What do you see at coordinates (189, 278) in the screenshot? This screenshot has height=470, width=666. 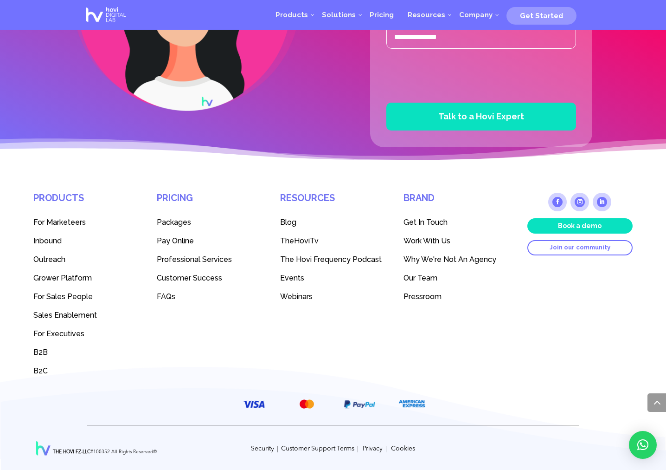 I see `span: Customer Success` at bounding box center [189, 278].